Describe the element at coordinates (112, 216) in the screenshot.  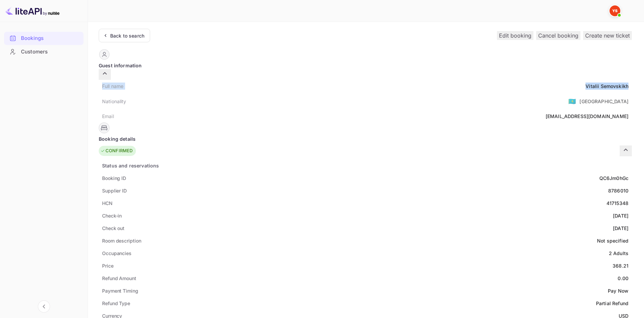
I see `div: Check-in` at that location.